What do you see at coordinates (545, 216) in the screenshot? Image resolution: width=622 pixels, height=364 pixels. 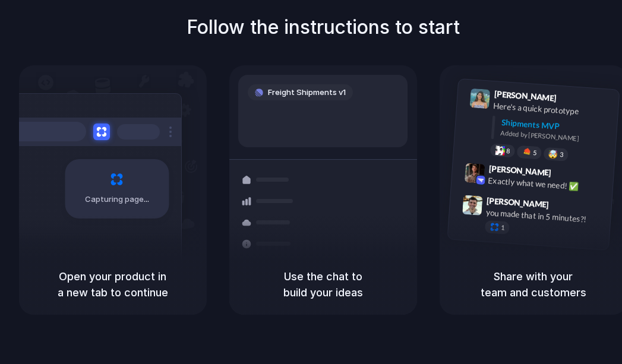 I see `div: you made that in 5 minutes?!` at bounding box center [545, 216].